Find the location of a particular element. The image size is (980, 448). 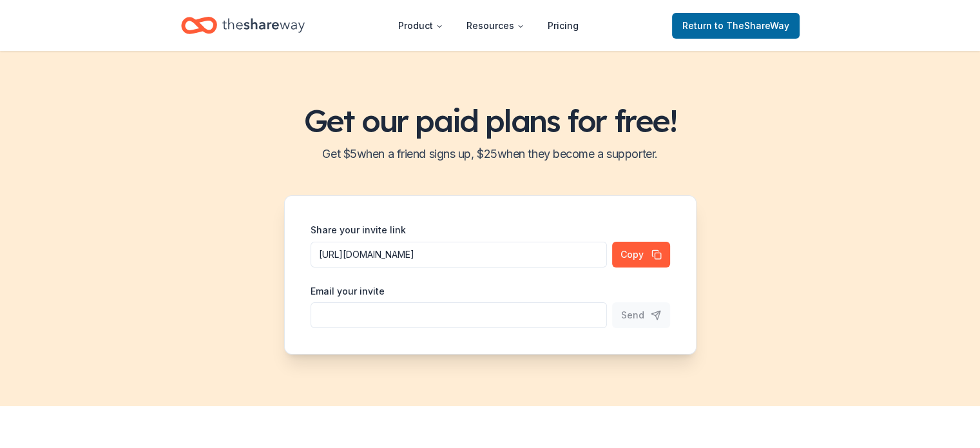

span: Return is located at coordinates (736, 25).